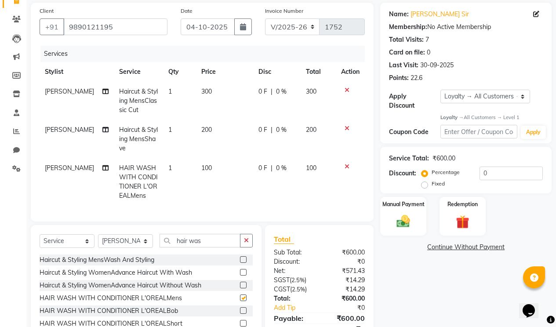 The height and width of the screenshot is (327, 556). I want to click on th: Price, so click(225, 72).